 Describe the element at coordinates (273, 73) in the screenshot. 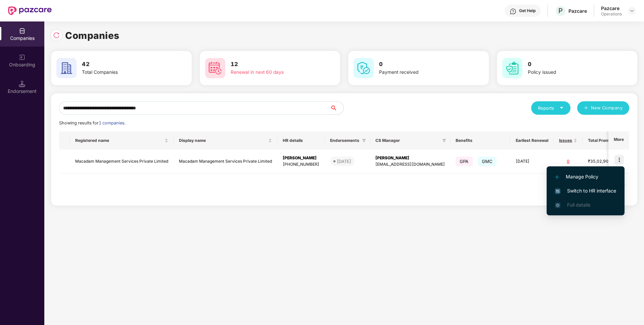

I see `div: Renewal in next 60 days` at that location.